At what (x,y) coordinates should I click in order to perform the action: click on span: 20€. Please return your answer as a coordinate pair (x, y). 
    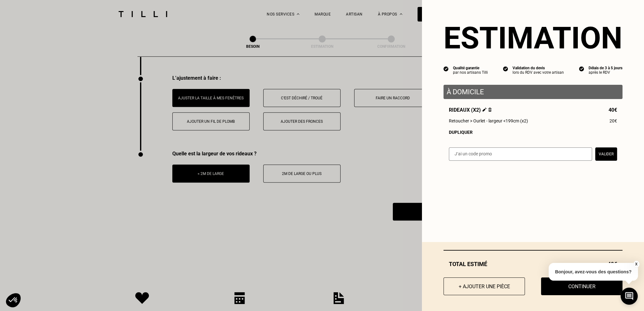
    Looking at the image, I should click on (613, 121).